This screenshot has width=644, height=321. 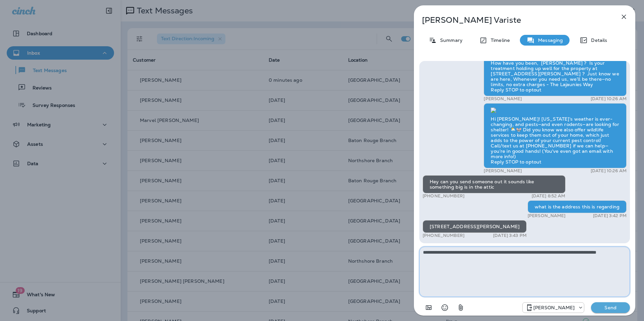 What do you see at coordinates (499, 40) in the screenshot?
I see `p: Timeline` at bounding box center [499, 40].